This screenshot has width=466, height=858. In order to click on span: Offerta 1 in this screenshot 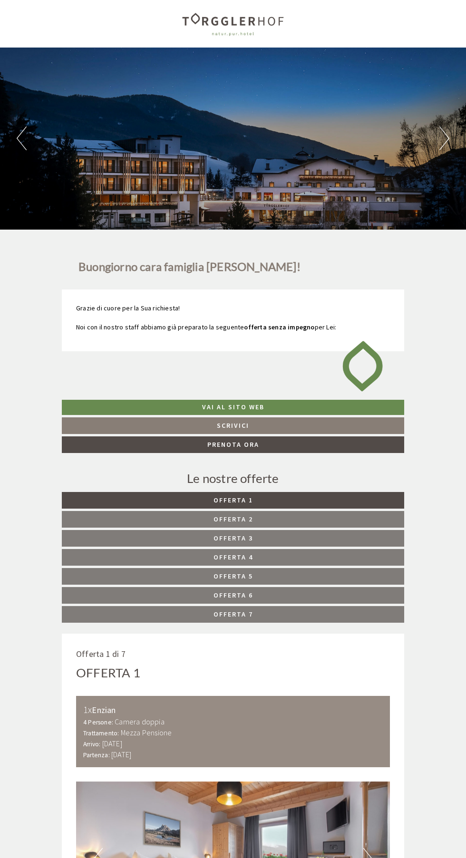, I will do `click(233, 500)`.